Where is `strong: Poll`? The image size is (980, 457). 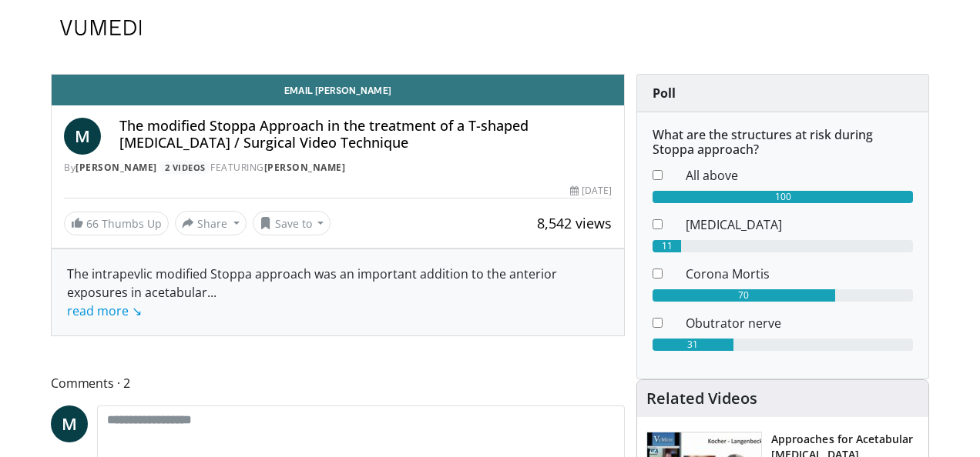
strong: Poll is located at coordinates (664, 93).